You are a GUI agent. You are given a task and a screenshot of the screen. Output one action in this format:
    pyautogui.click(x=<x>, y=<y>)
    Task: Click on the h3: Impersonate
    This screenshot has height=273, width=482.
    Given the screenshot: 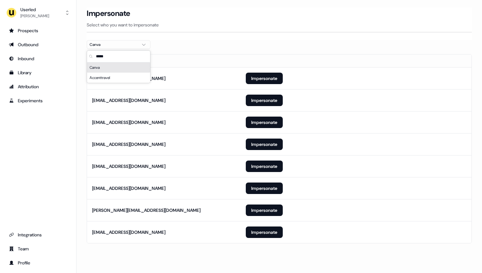 What is the action you would take?
    pyautogui.click(x=108, y=13)
    